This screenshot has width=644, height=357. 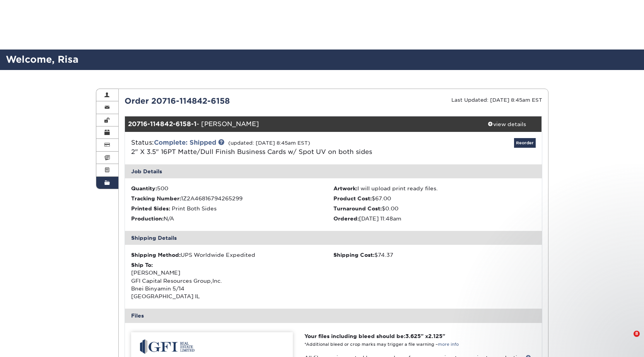 I want to click on li: $0.00, so click(x=435, y=209).